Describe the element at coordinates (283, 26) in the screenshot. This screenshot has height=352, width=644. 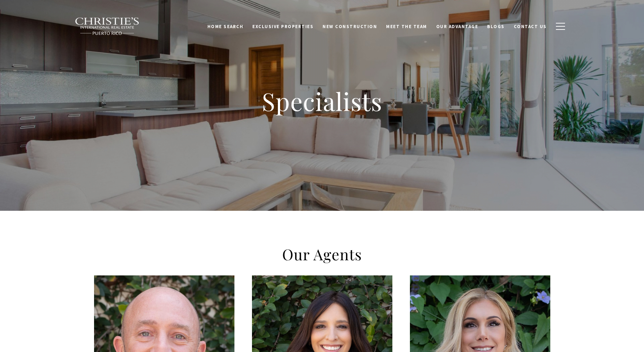
I see `span: Exclusive Properties` at that location.